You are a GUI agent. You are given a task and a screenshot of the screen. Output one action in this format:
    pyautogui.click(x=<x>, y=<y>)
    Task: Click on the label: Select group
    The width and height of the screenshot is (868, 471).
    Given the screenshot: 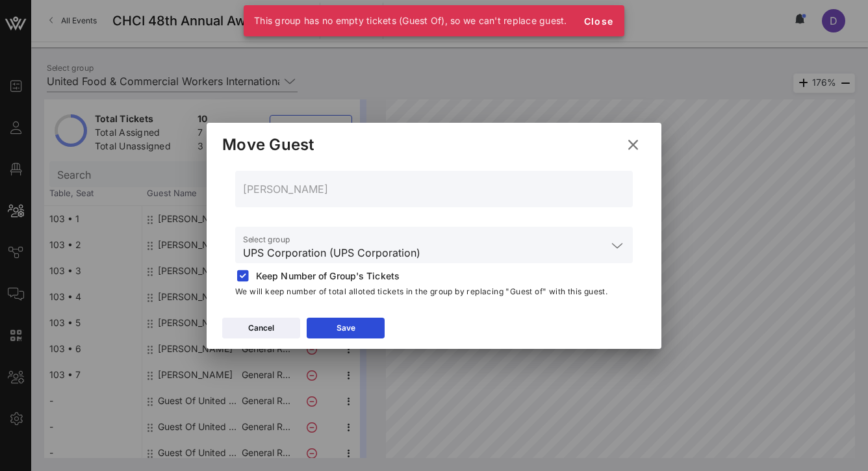 What is the action you would take?
    pyautogui.click(x=267, y=239)
    